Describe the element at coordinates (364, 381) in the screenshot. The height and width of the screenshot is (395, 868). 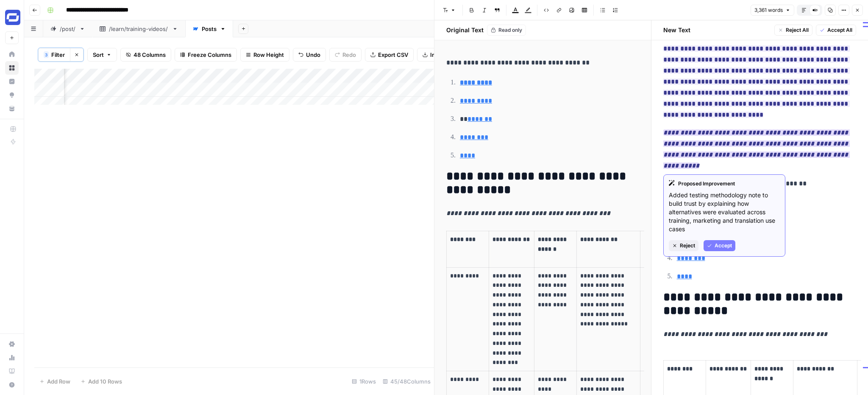
I see `div: 1 Rows` at that location.